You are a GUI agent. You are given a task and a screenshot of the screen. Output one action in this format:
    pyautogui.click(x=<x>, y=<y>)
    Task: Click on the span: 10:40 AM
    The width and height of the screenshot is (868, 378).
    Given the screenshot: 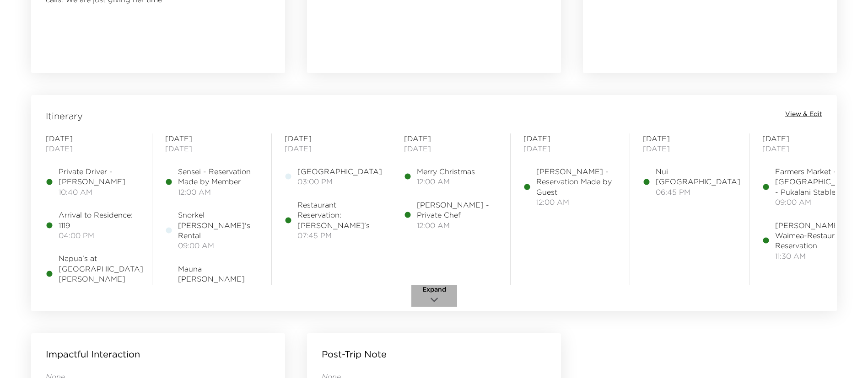 What is the action you would take?
    pyautogui.click(x=99, y=192)
    